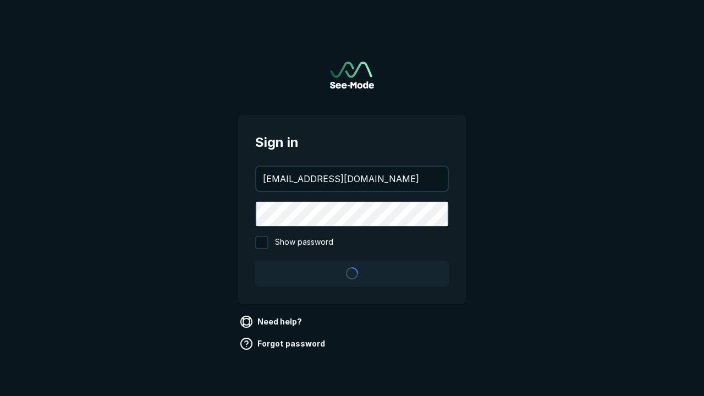 Image resolution: width=704 pixels, height=396 pixels. Describe the element at coordinates (272, 322) in the screenshot. I see `a: Need help?` at that location.